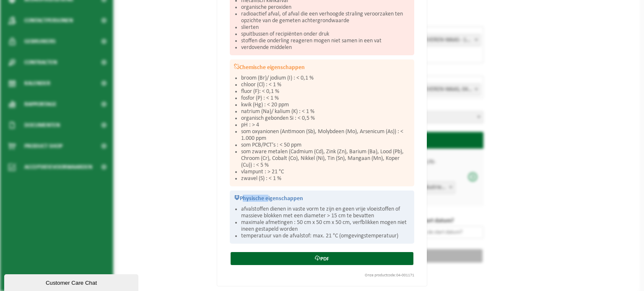  Describe the element at coordinates (325, 135) in the screenshot. I see `li: som oxyanionen (Antimoon (Sb), Molybdeen (Mo), Arsenicum (As)) : < 1.000 ppm` at that location.